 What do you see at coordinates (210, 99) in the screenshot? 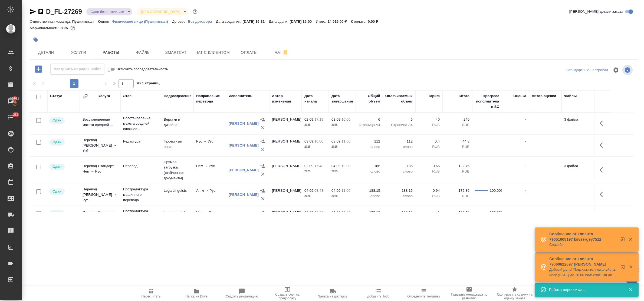
I see `div: Направление перевода` at bounding box center [210, 99].